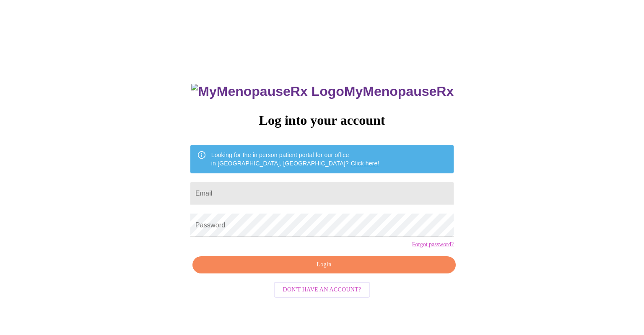 This screenshot has width=644, height=335. I want to click on button: Don't have an account?, so click(322, 290).